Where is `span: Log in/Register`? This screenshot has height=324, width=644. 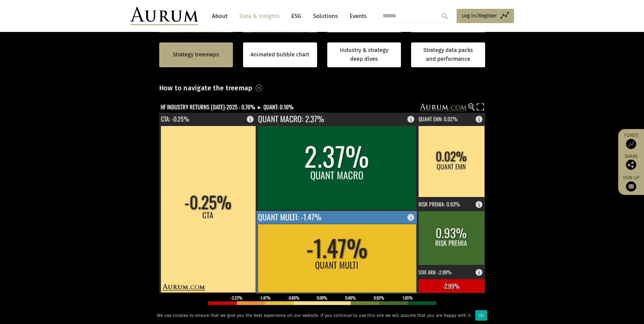 span: Log in/Register is located at coordinates (480, 16).